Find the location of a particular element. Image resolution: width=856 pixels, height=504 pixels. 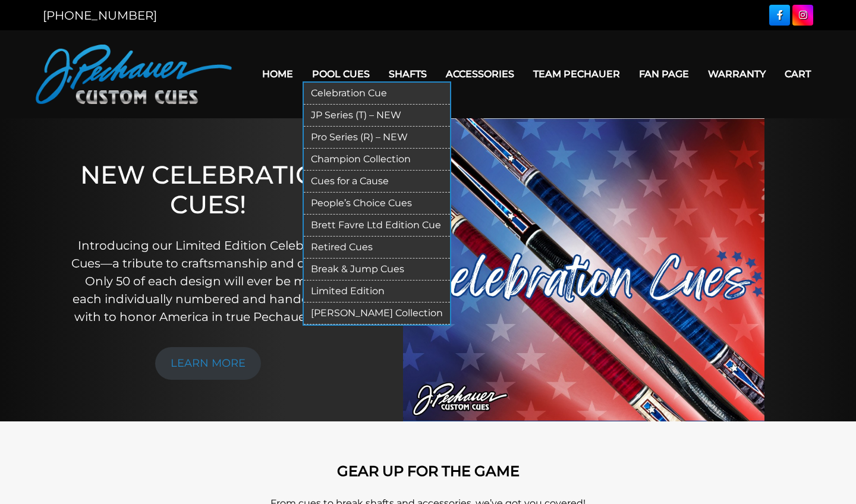

a: Break & Jump Cues is located at coordinates (377, 269).